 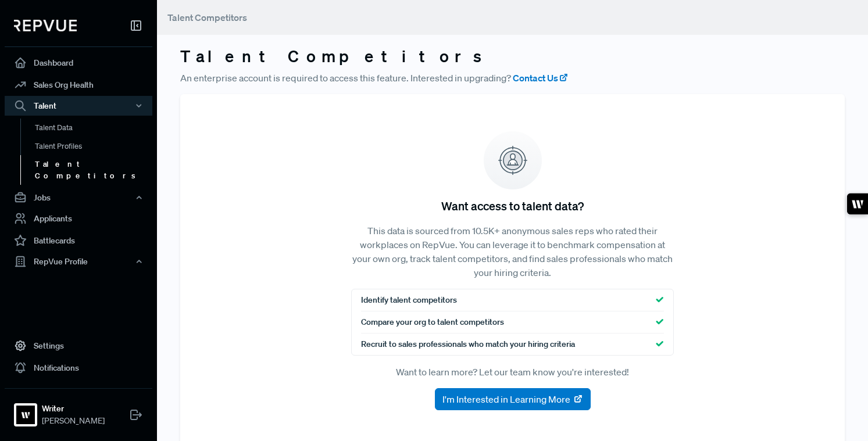 I want to click on span: Talent Competitors, so click(x=207, y=18).